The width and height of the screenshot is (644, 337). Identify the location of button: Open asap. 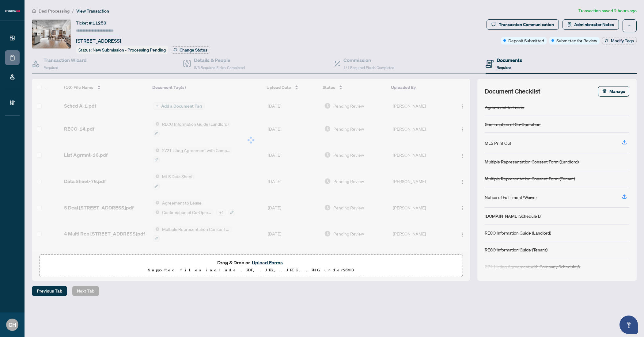
(628, 324).